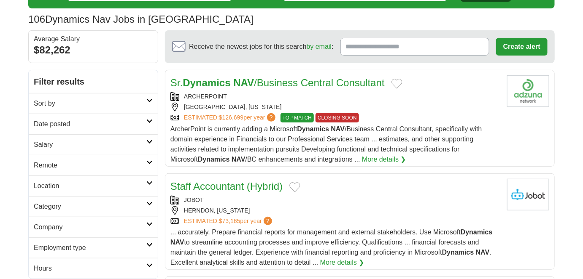  What do you see at coordinates (337, 118) in the screenshot?
I see `span: CLOSING SOON` at bounding box center [337, 118].